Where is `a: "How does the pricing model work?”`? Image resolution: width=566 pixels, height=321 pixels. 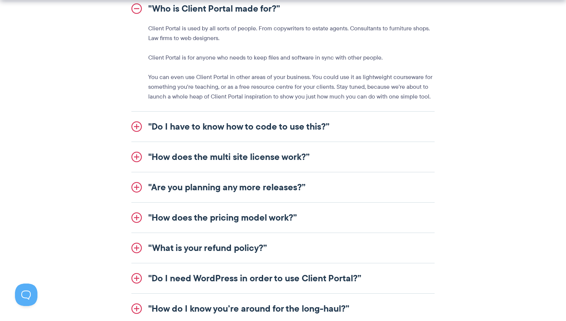 a: "How does the pricing model work?” is located at coordinates (283, 218).